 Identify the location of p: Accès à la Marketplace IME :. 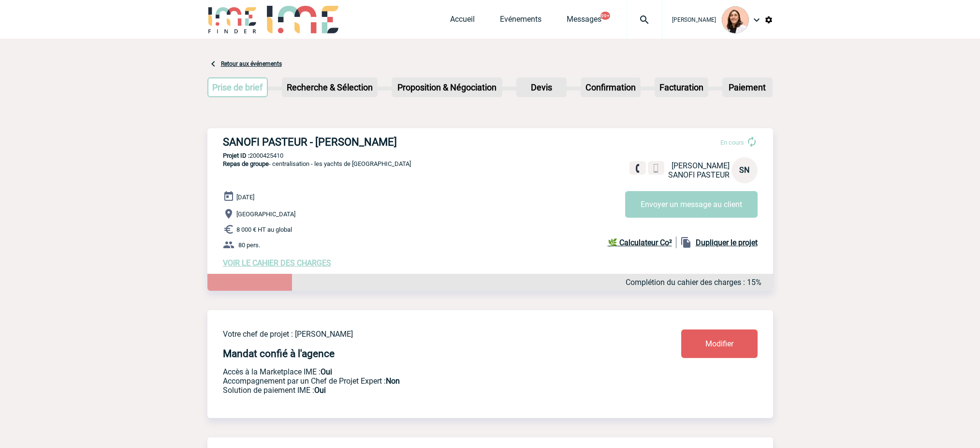
(424, 371).